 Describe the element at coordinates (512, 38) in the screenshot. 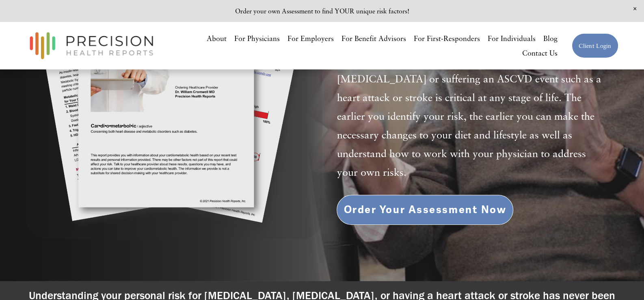

I see `a: For Individuals` at that location.